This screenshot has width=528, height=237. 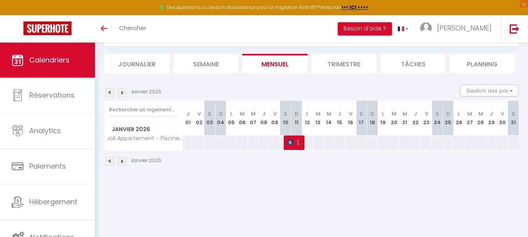 What do you see at coordinates (45, 131) in the screenshot?
I see `span: Analytics` at bounding box center [45, 131].